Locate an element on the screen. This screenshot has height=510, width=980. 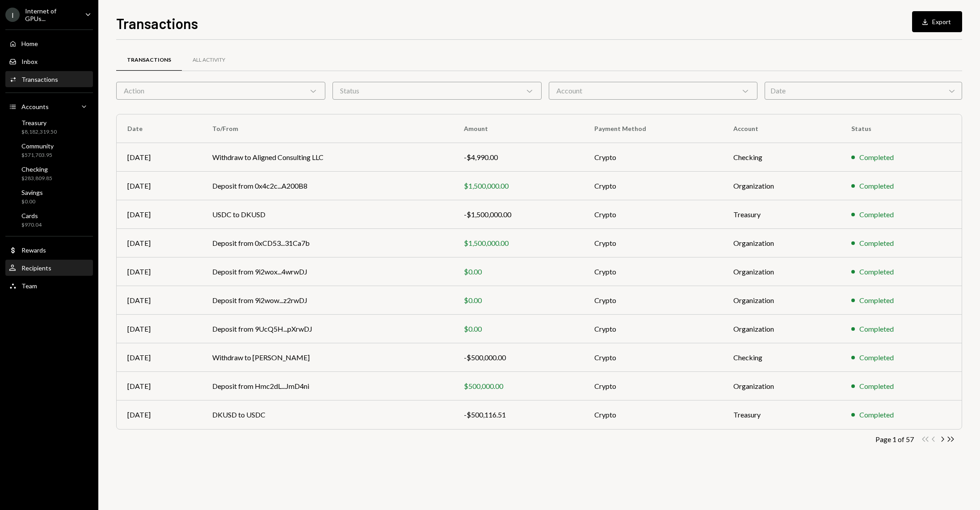
a: Savings$0.00 is located at coordinates (49, 197).